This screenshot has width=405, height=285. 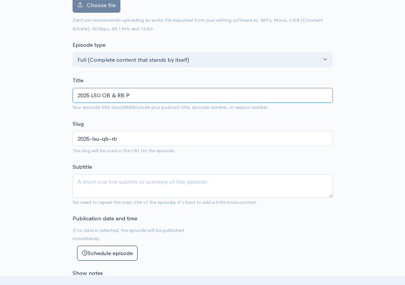 I want to click on label: Slug, so click(x=78, y=124).